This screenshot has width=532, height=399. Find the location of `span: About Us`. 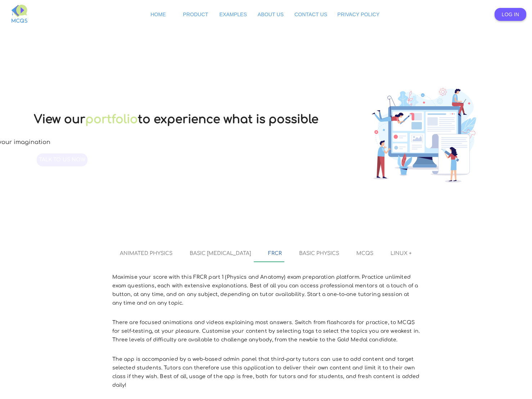

span: About Us is located at coordinates (270, 14).